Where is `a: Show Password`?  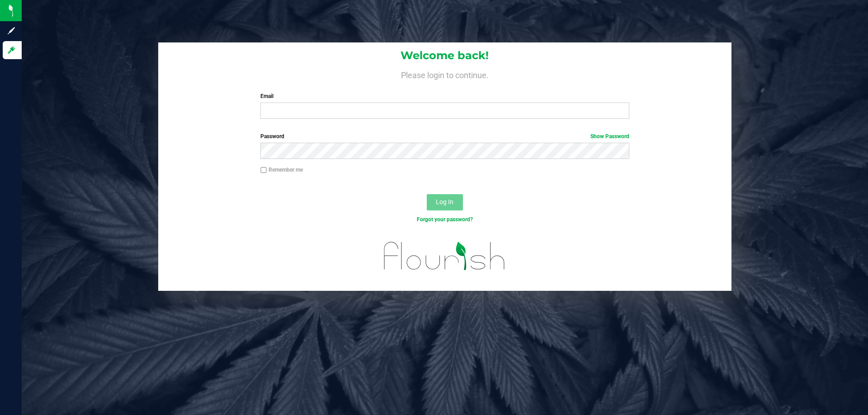 a: Show Password is located at coordinates (610, 136).